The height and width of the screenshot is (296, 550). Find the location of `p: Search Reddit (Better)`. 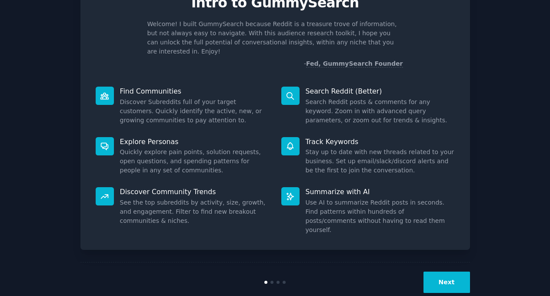

p: Search Reddit (Better) is located at coordinates (380, 91).